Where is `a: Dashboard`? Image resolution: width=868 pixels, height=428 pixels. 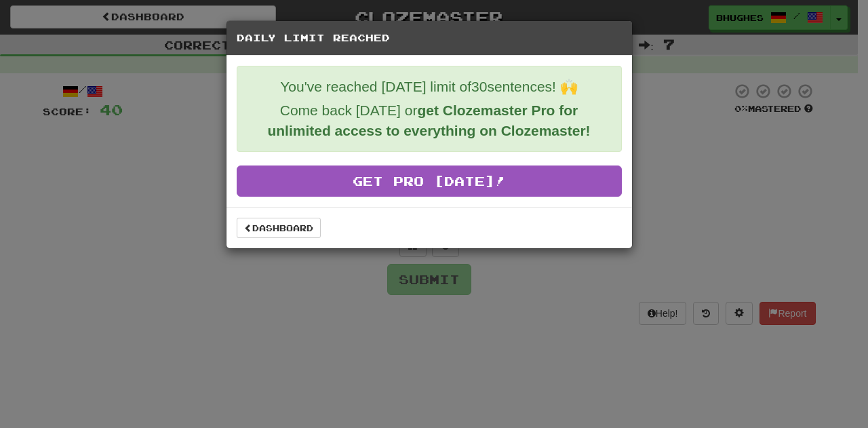 a: Dashboard is located at coordinates (278, 228).